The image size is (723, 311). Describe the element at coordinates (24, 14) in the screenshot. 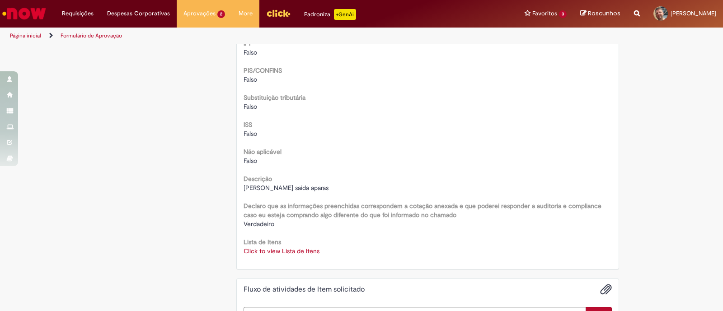

I see `img: ServiceNow` at that location.